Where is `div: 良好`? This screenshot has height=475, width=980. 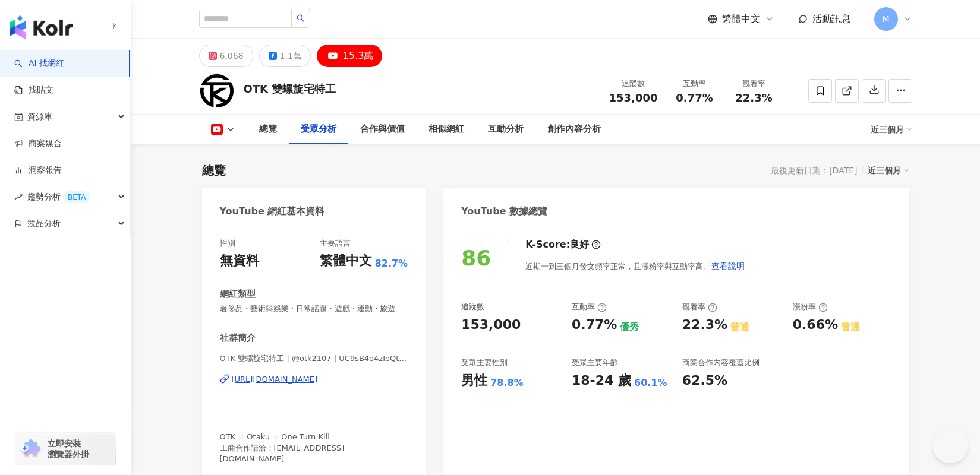 div: 良好 is located at coordinates (580, 244).